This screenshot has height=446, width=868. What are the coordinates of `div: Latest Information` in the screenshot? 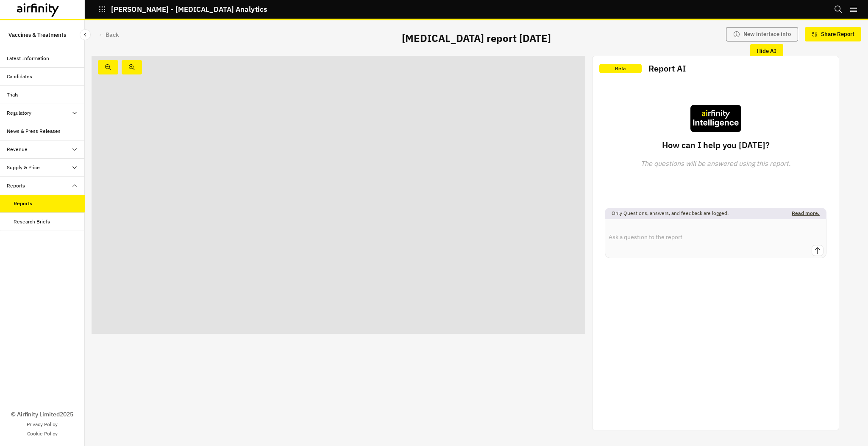 It's located at (28, 58).